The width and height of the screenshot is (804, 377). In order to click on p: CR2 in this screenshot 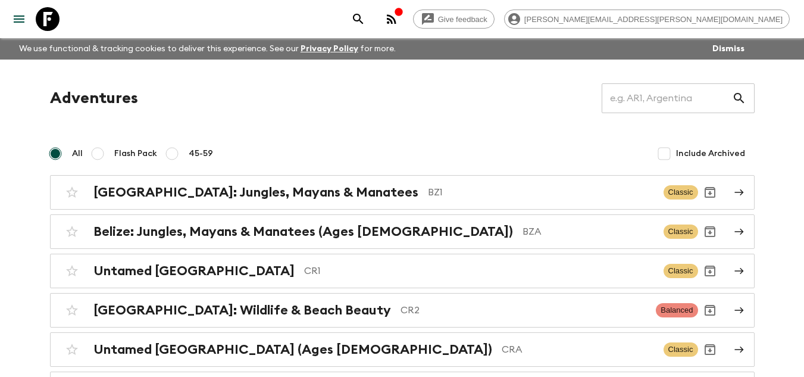, I will do `click(524, 310)`.